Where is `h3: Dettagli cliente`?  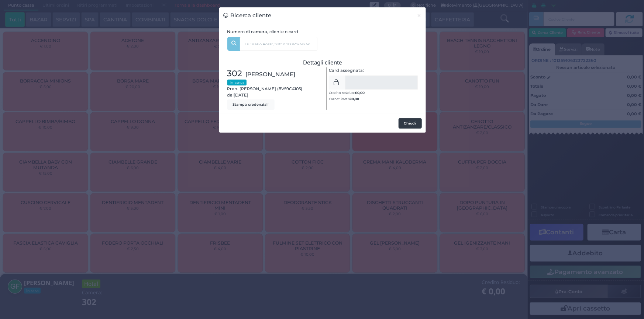 h3: Dettagli cliente is located at coordinates (323, 62).